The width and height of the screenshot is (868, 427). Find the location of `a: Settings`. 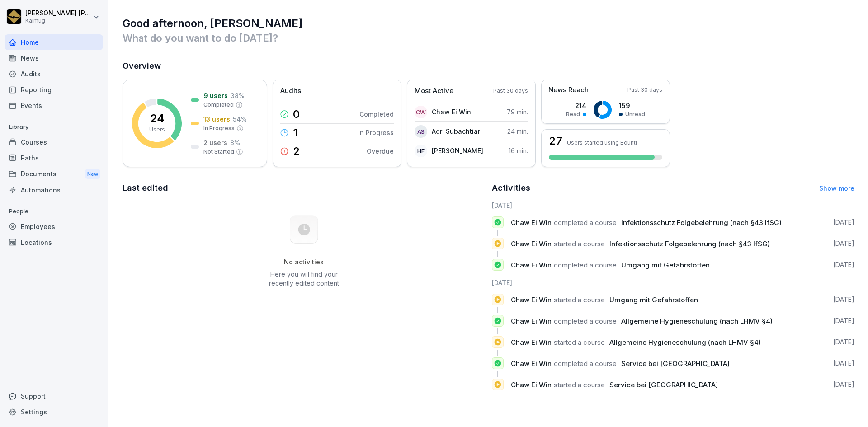

a: Settings is located at coordinates (54, 412).